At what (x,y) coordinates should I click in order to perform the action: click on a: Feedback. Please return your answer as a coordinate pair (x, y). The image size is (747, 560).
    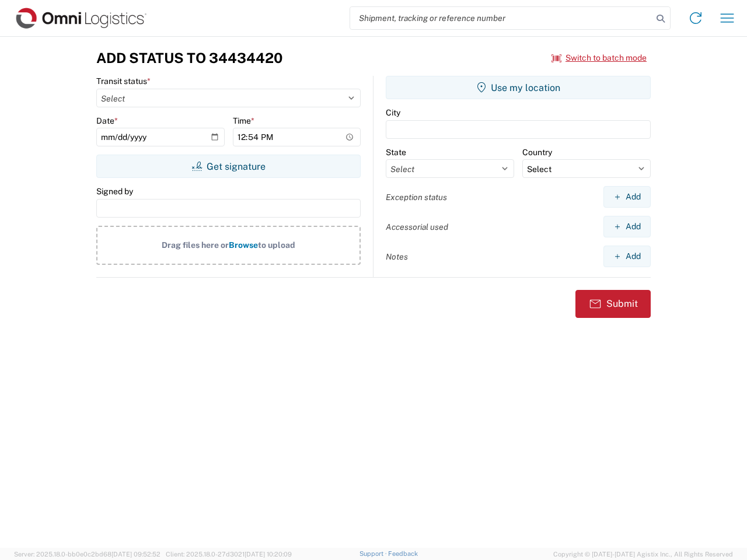
    Looking at the image, I should click on (402, 553).